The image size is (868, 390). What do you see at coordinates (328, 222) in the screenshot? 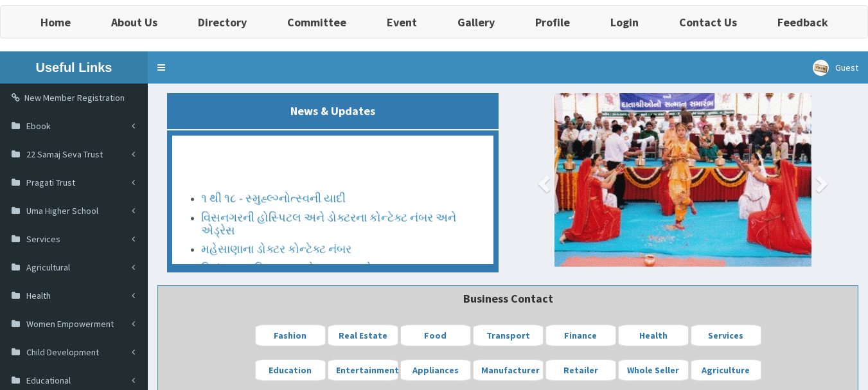
I see `a: વિસનગરની હોસ્પિટલ અને ડોક્ટરના કોન્ટેક્ટ નંબર અને એડ્રેસ` at bounding box center [328, 222].